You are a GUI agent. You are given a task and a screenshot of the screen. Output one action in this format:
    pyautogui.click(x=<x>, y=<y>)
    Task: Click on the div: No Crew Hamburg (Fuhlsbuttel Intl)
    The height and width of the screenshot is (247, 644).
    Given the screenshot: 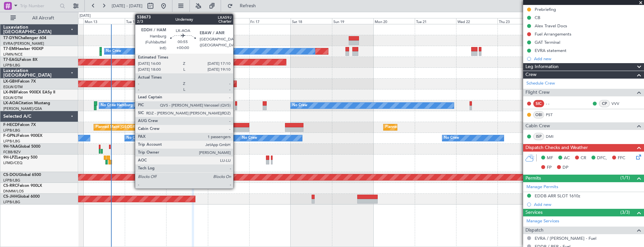 What is the action you would take?
    pyautogui.click(x=130, y=106)
    